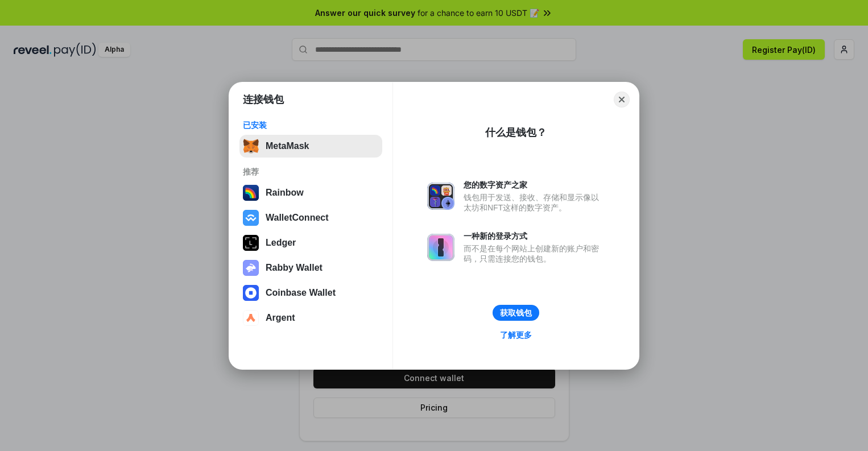 The width and height of the screenshot is (868, 451). I want to click on button: 获取钱包, so click(516, 312).